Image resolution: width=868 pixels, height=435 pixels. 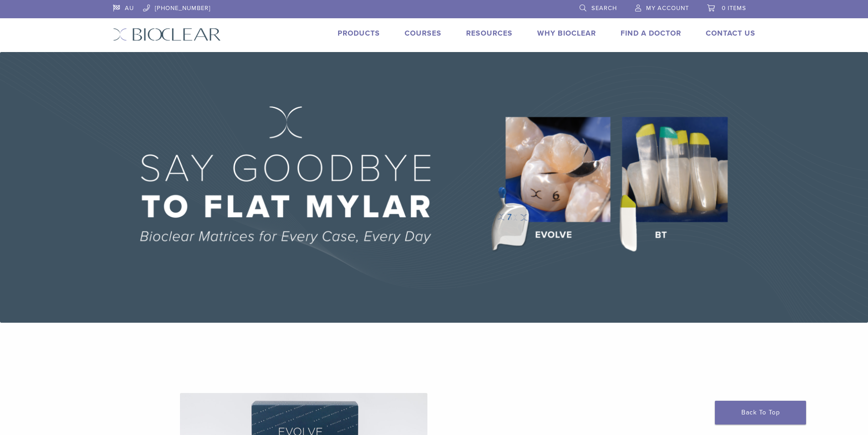 What do you see at coordinates (423, 33) in the screenshot?
I see `a: Courses` at bounding box center [423, 33].